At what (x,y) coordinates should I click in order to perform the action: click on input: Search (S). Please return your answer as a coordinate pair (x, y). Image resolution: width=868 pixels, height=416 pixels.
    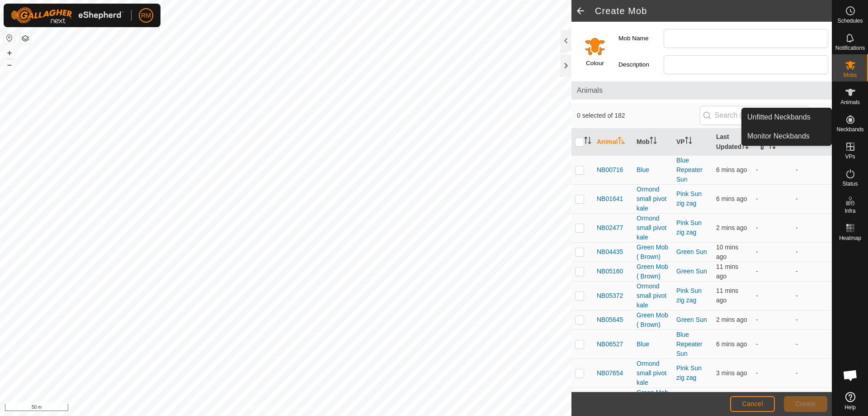
    Looking at the image, I should click on (755, 115).